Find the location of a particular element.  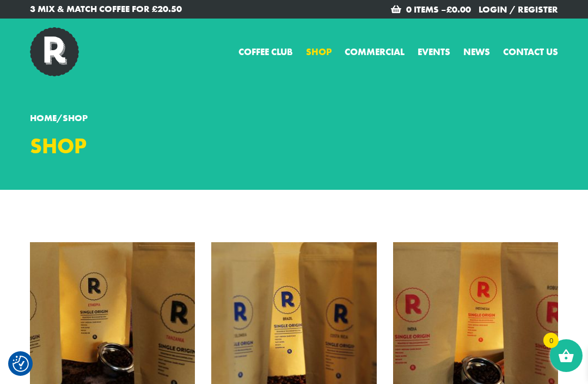

button: Consent Preferences is located at coordinates (21, 363).